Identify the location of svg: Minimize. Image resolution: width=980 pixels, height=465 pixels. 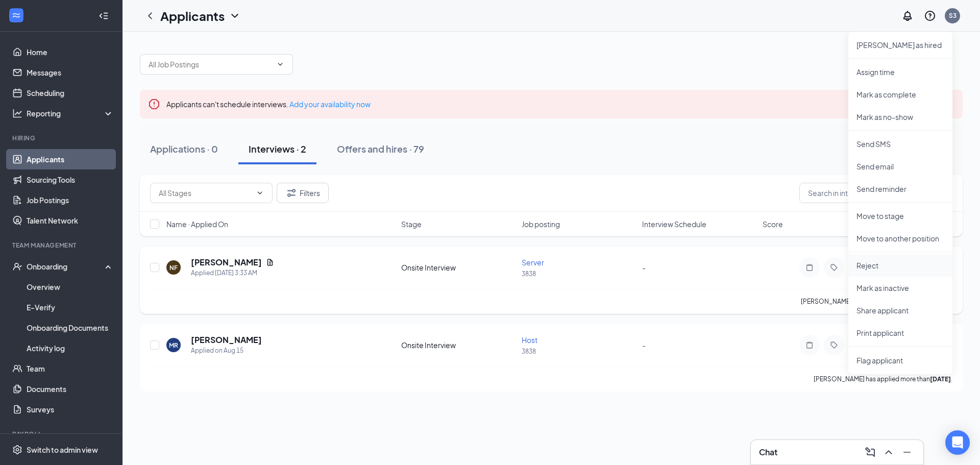
(907, 452).